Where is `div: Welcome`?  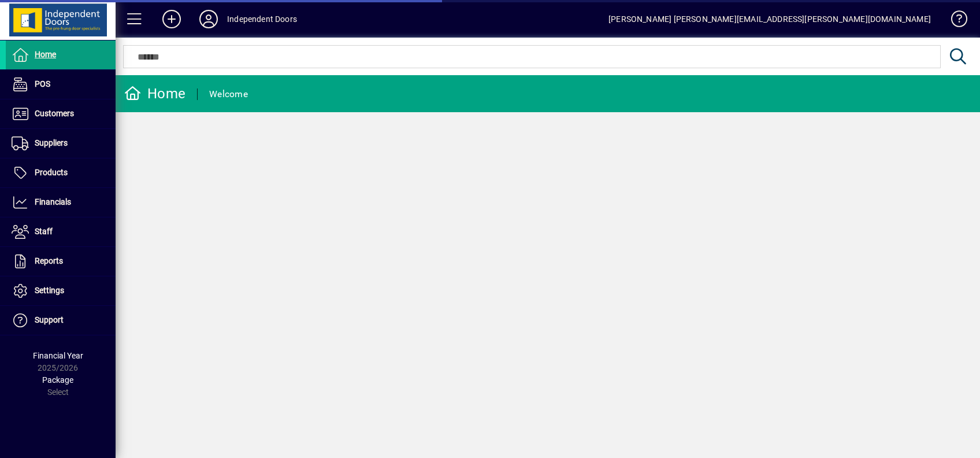
div: Welcome is located at coordinates (229, 94).